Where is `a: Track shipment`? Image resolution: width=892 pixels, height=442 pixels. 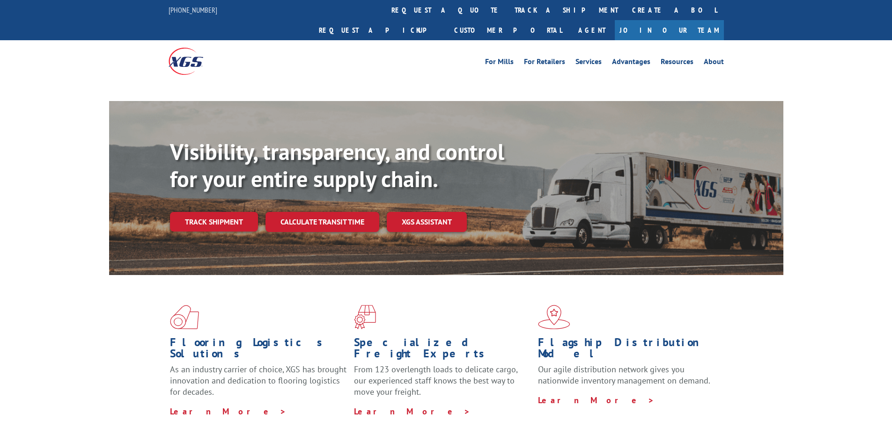
a: Track shipment is located at coordinates (214, 222).